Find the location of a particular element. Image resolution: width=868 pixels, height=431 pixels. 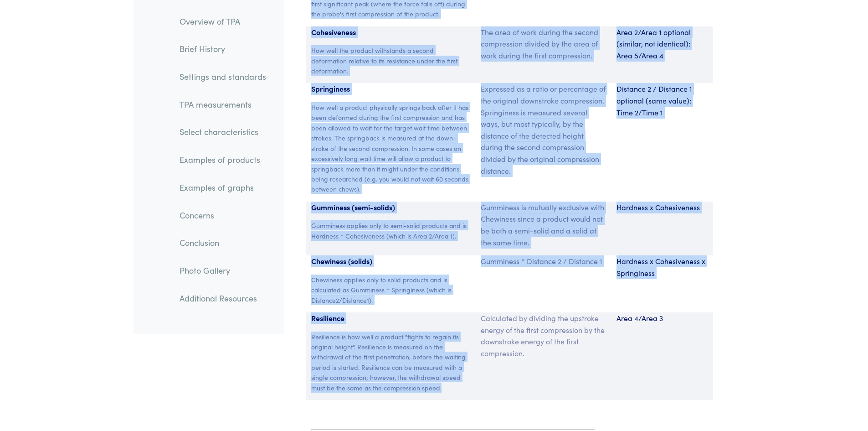

a: Overview of TPA is located at coordinates (223, 21).